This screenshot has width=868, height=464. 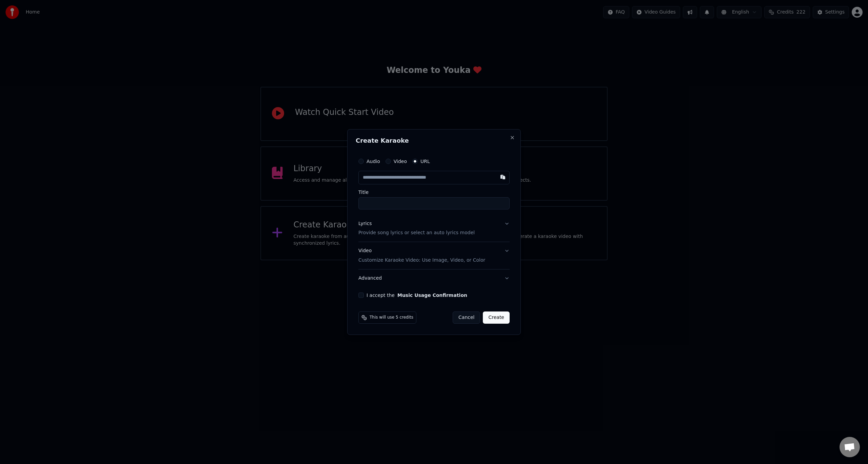 I want to click on h2: Create Karaoke, so click(x=434, y=140).